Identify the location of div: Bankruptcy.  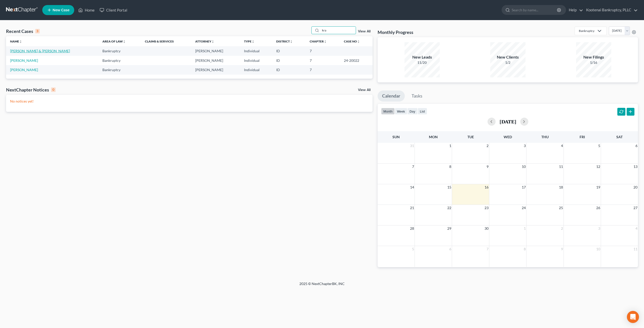
(587, 31).